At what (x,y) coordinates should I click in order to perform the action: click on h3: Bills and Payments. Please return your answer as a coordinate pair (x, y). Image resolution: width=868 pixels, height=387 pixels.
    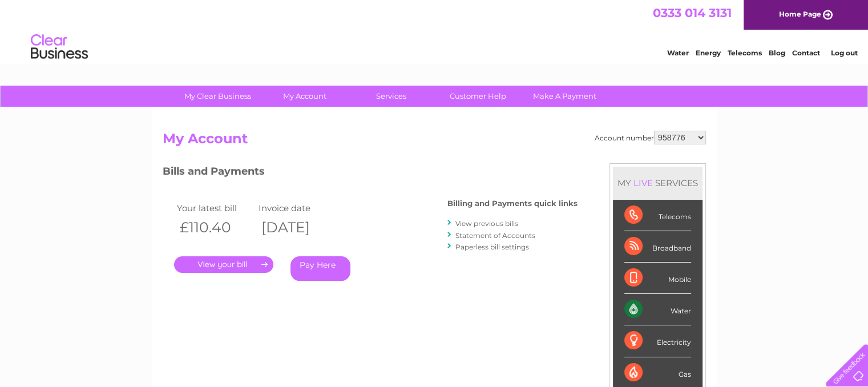
    Looking at the image, I should click on (370, 173).